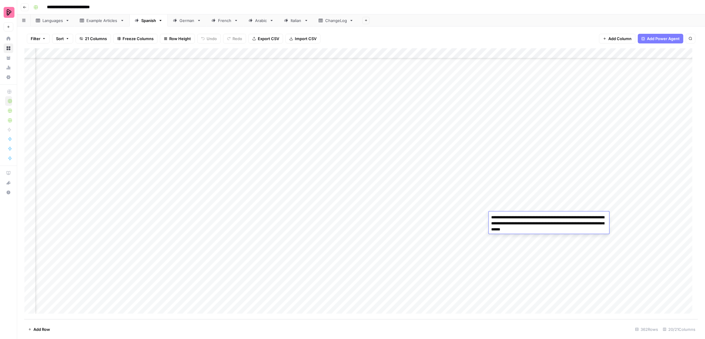  I want to click on div: French, so click(225, 20).